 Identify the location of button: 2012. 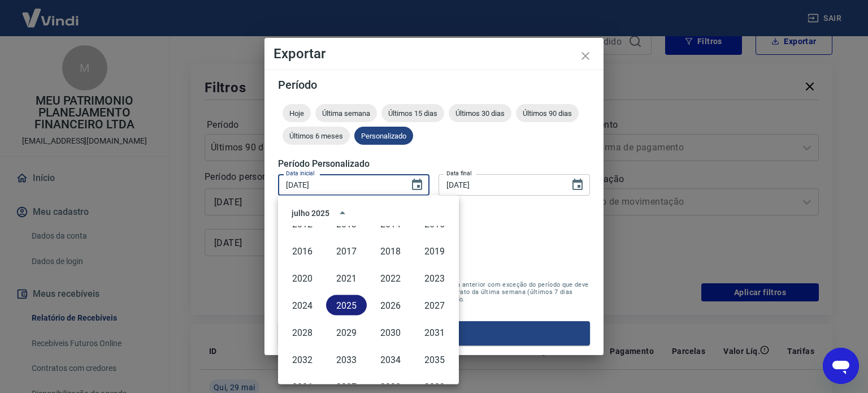
(302, 224).